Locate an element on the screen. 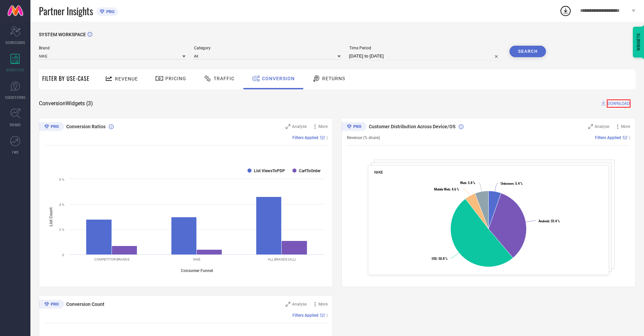 Image resolution: width=644 pixels, height=336 pixels. span: Pricing is located at coordinates (176, 78).